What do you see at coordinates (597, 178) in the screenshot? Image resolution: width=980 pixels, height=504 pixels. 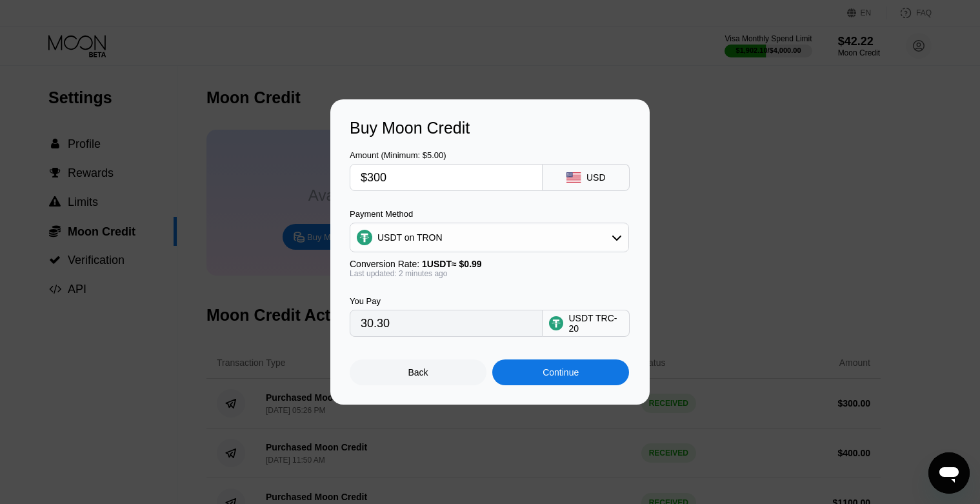 I see `div: USD` at bounding box center [597, 178].